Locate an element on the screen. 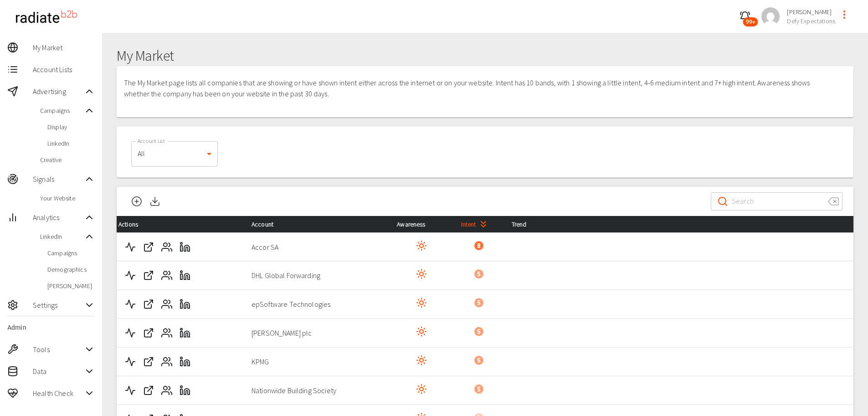  span: Health Check is located at coordinates (59, 393).